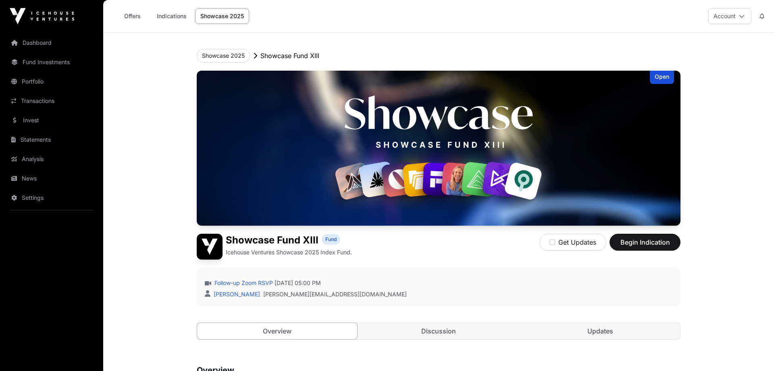 The width and height of the screenshot is (774, 371). What do you see at coordinates (645, 242) in the screenshot?
I see `button: Begin Indication` at bounding box center [645, 242].